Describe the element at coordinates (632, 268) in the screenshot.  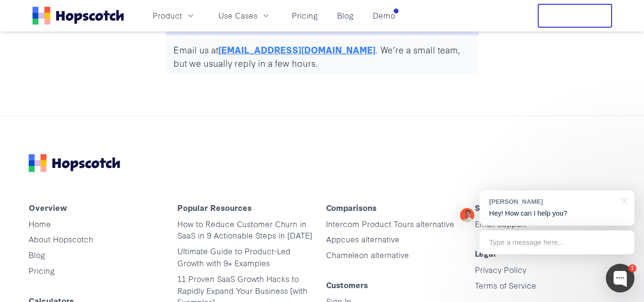
I see `div: 1` at that location.